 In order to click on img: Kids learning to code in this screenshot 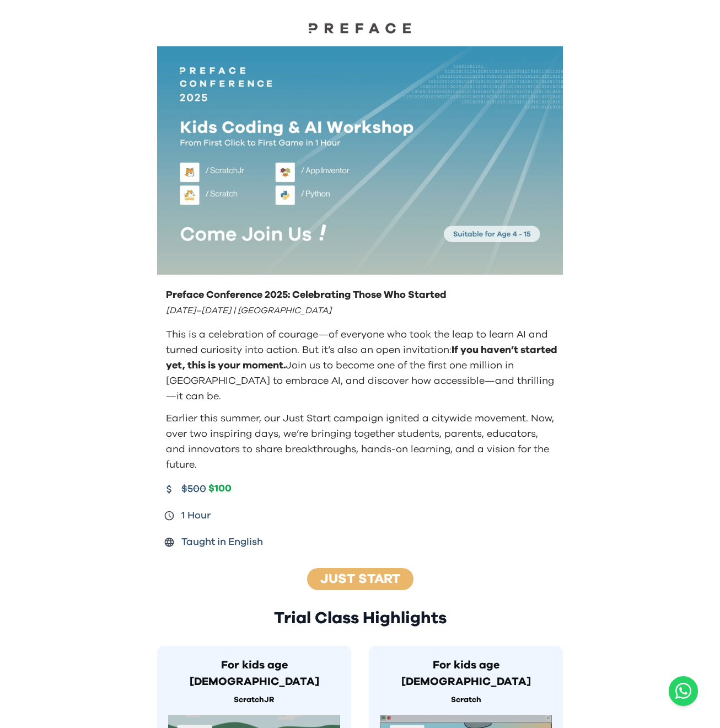, I will do `click(360, 160)`.